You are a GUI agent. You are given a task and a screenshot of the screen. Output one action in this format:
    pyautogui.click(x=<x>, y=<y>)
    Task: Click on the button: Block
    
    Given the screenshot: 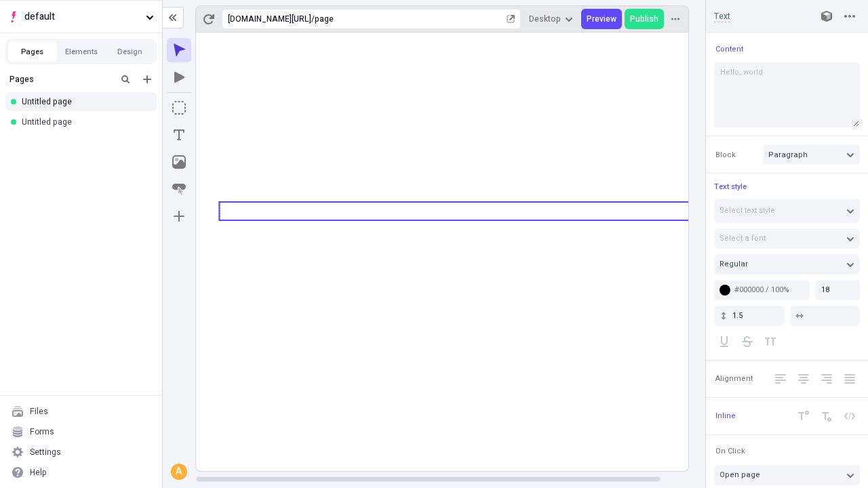 What is the action you would take?
    pyautogui.click(x=725, y=155)
    